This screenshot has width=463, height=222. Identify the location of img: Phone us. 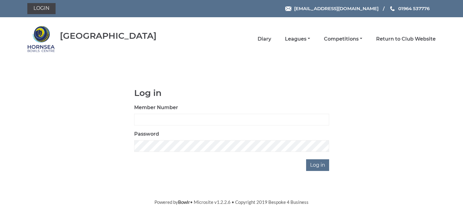
(392, 9).